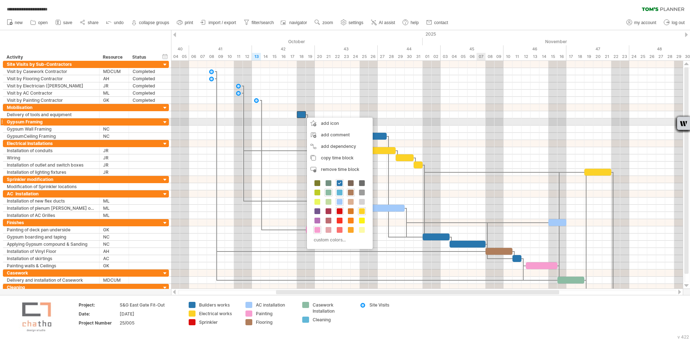  I want to click on div: AC, so click(114, 258).